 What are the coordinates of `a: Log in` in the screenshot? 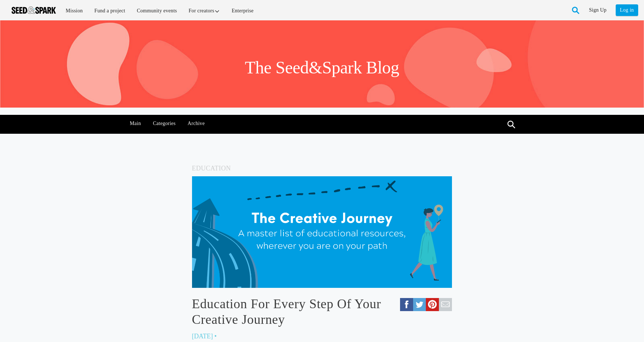 It's located at (627, 10).